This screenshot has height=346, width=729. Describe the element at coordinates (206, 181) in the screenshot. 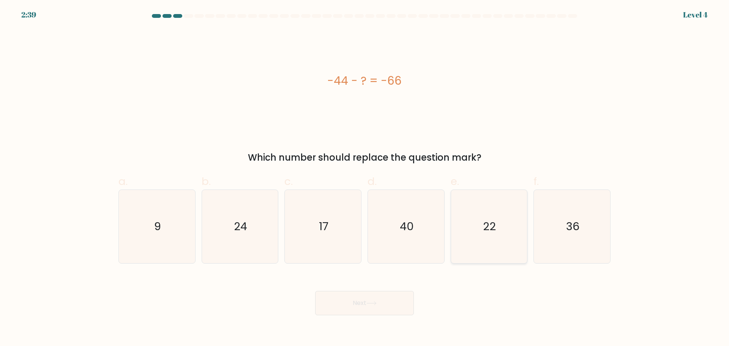

I see `span: b.` at that location.